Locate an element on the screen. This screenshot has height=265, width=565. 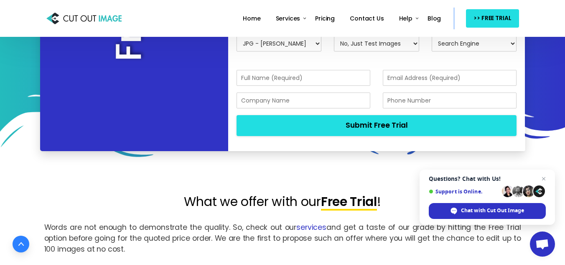
span: Questions? Chat with Us! is located at coordinates (488, 179).